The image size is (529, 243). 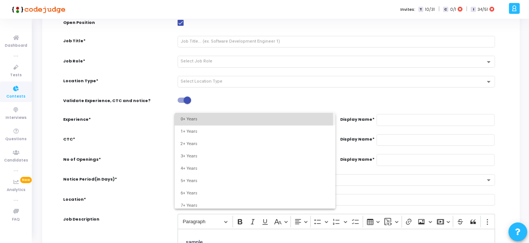 I want to click on span: 4+ Years, so click(x=255, y=168).